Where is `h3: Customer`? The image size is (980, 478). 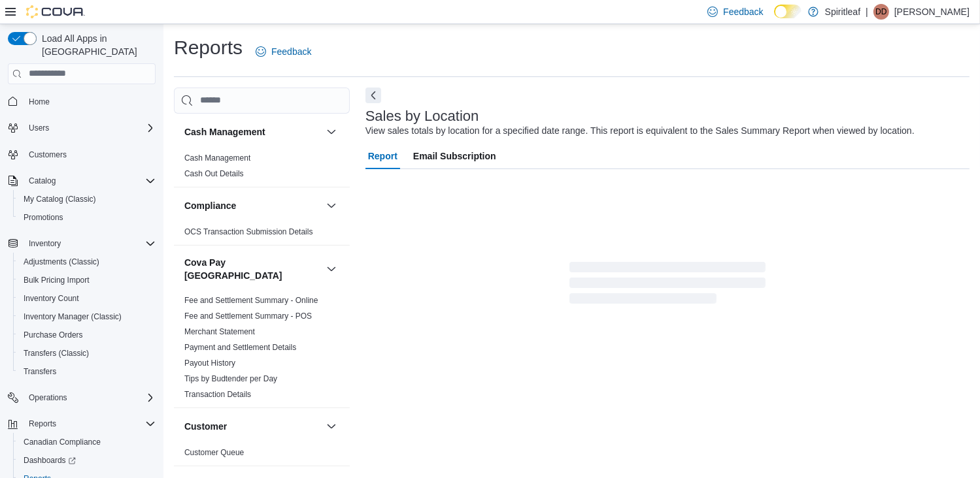 h3: Customer is located at coordinates (205, 427).